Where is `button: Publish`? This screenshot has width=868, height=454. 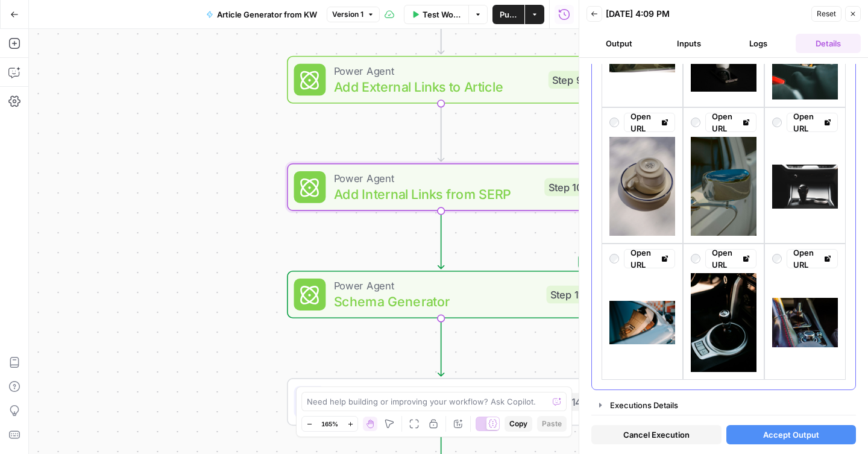
button: Publish is located at coordinates (508, 15).